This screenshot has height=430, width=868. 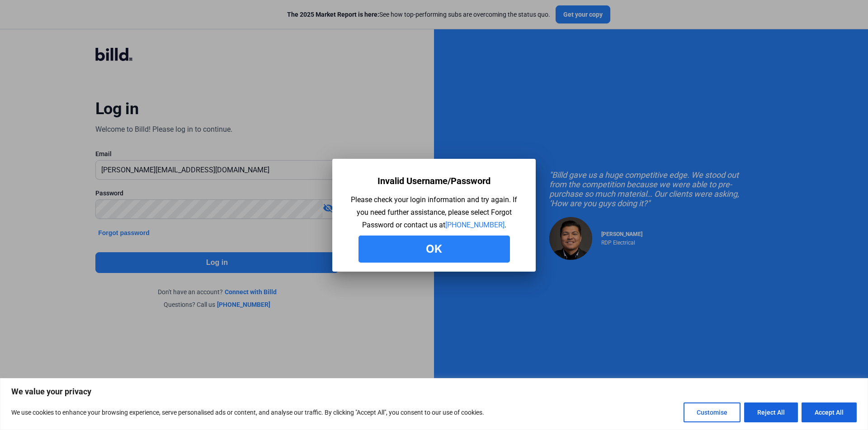 I want to click on div: Please check your login information and try again. If you need further assistance, please select ..., so click(x=434, y=212).